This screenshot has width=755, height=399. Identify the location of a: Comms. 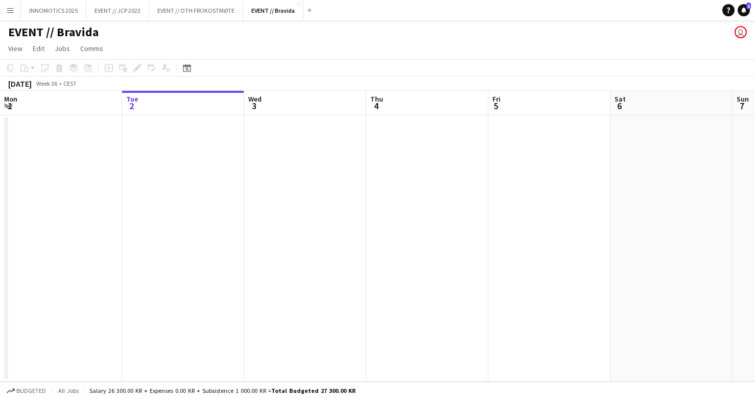
(91, 49).